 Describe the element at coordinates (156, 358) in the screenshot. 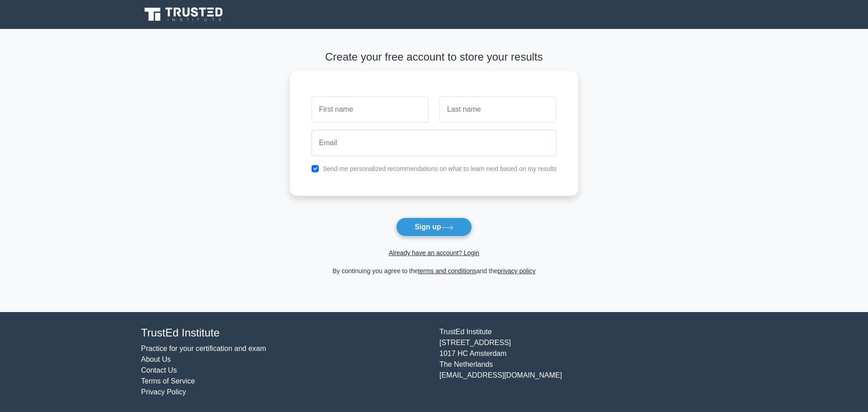

I see `a: About Us` at that location.